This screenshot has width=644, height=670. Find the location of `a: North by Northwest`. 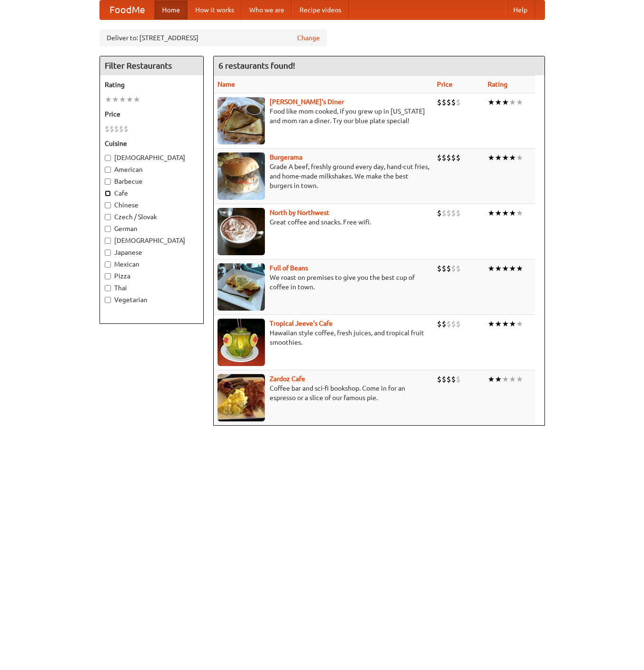

a: North by Northwest is located at coordinates (300, 213).